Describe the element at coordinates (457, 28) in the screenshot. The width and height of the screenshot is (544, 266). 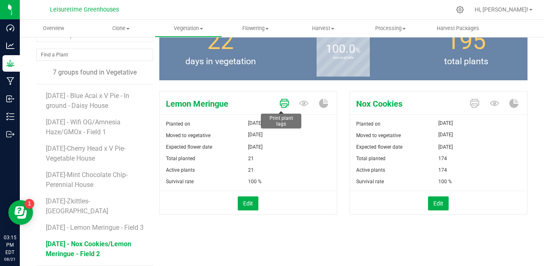
I see `a: Harvest Packages` at that location.